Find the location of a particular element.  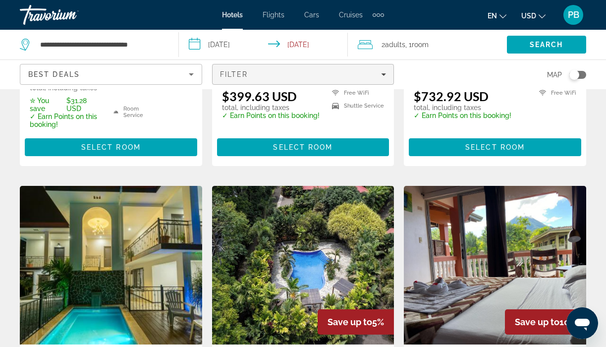

span: PB is located at coordinates (574, 15).